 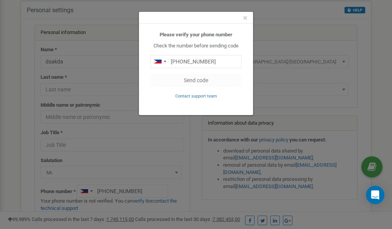 I want to click on p: Check the number before sending code, so click(x=196, y=46).